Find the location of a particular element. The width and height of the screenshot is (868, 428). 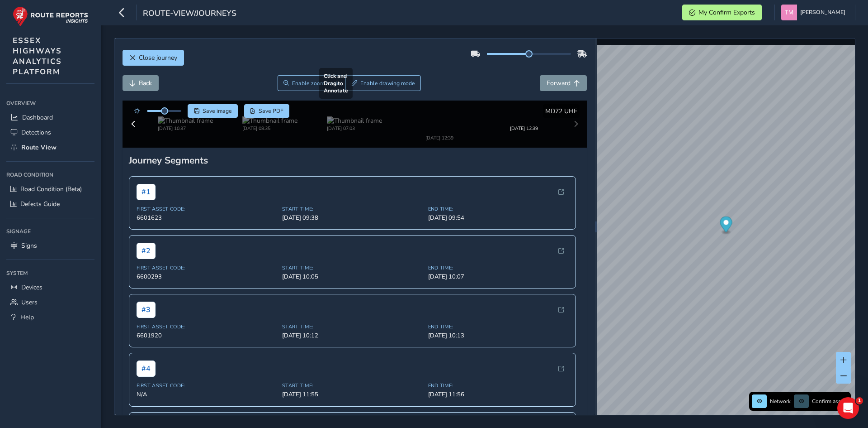

a: Dashboard is located at coordinates (51, 117).